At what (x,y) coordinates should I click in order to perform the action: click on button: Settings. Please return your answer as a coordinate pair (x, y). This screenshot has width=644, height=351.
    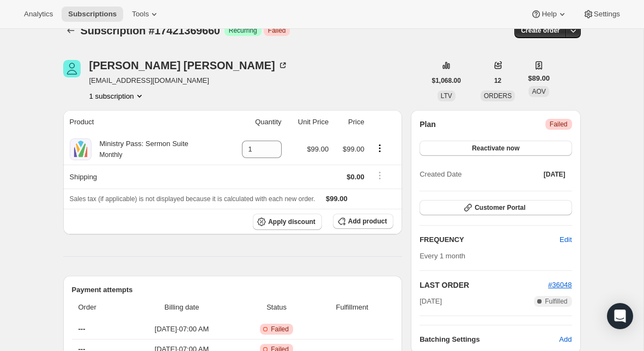
    Looking at the image, I should click on (602, 14).